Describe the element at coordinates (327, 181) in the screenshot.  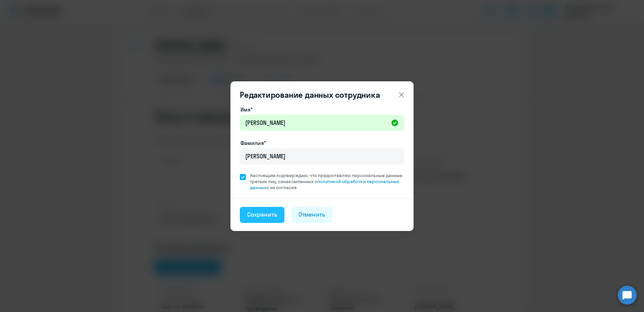
I see `span: Настоящим подтверждаю, что предоставляю персональные данные третьих лиц, ознакомленных с с их сог...` at that location.